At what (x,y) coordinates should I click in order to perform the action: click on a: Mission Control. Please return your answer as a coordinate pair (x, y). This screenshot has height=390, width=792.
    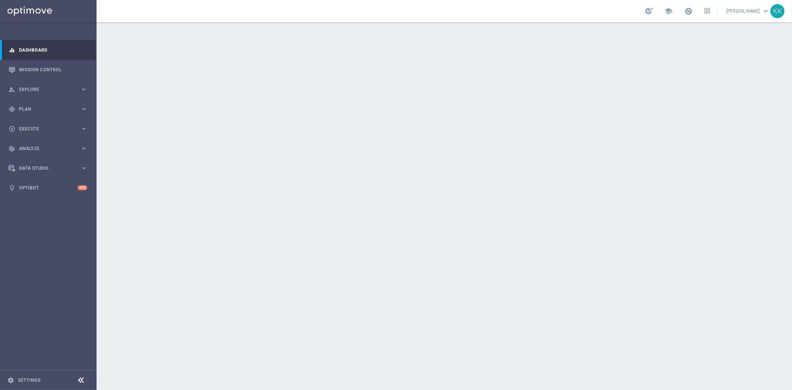
    Looking at the image, I should click on (53, 69).